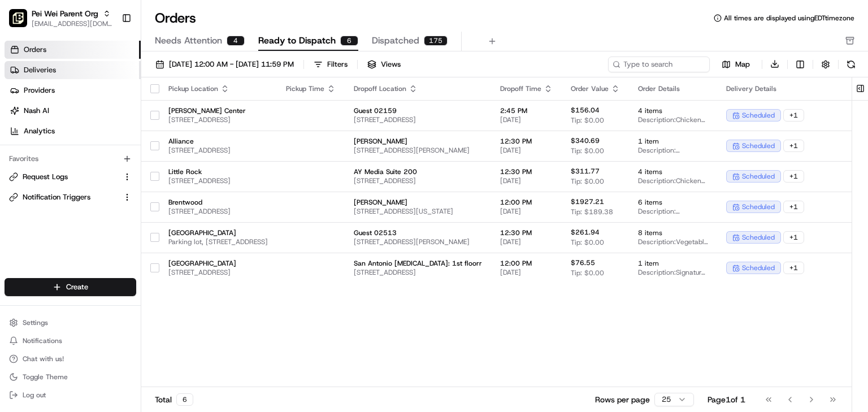  I want to click on span: Create, so click(77, 287).